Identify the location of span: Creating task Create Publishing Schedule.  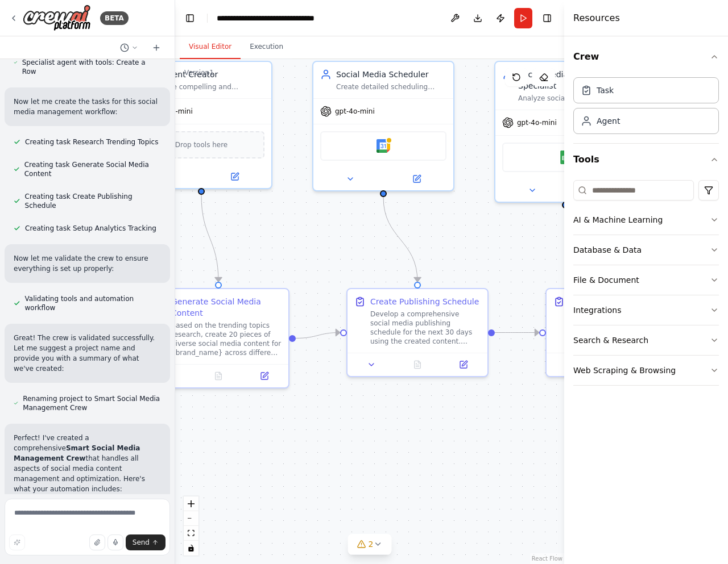
(93, 201).